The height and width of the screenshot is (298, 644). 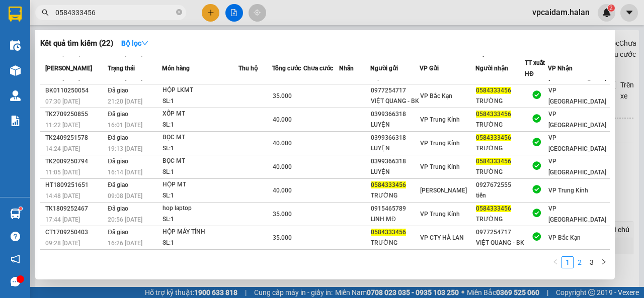 What do you see at coordinates (491, 69) in the screenshot?
I see `span: Người nhận` at bounding box center [491, 69].